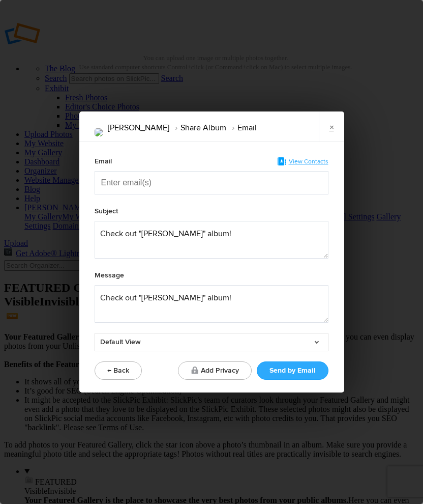  What do you see at coordinates (215, 371) in the screenshot?
I see `button: Add Privacy` at bounding box center [215, 371].